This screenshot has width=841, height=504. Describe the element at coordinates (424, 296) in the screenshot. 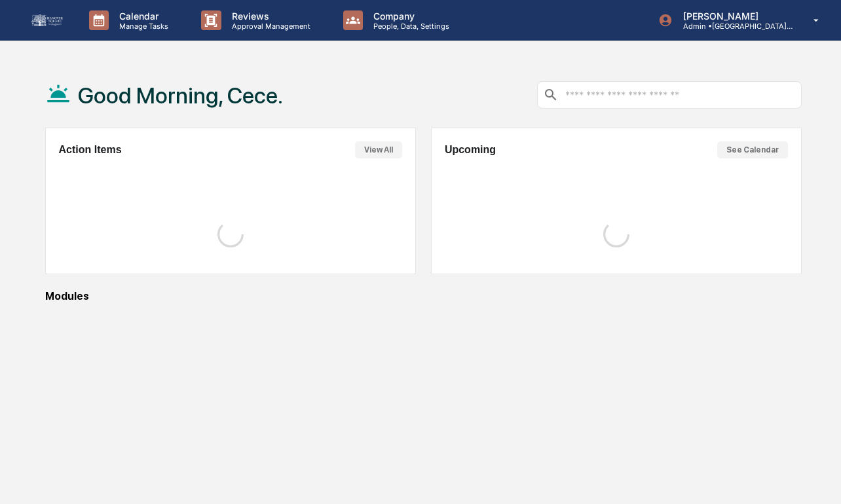

I see `div: Modules` at that location.